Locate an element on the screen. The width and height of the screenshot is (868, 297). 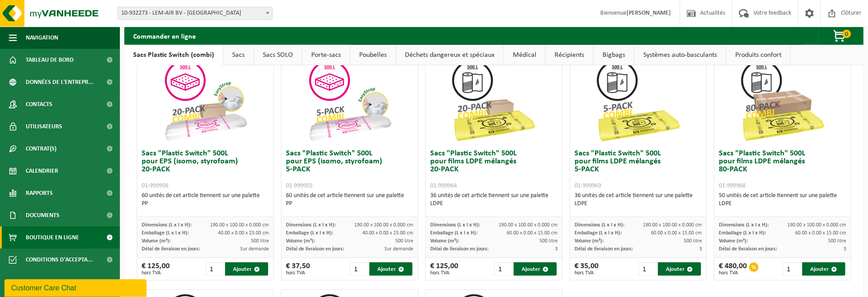
span: 01-999956 is located at coordinates (155, 185).